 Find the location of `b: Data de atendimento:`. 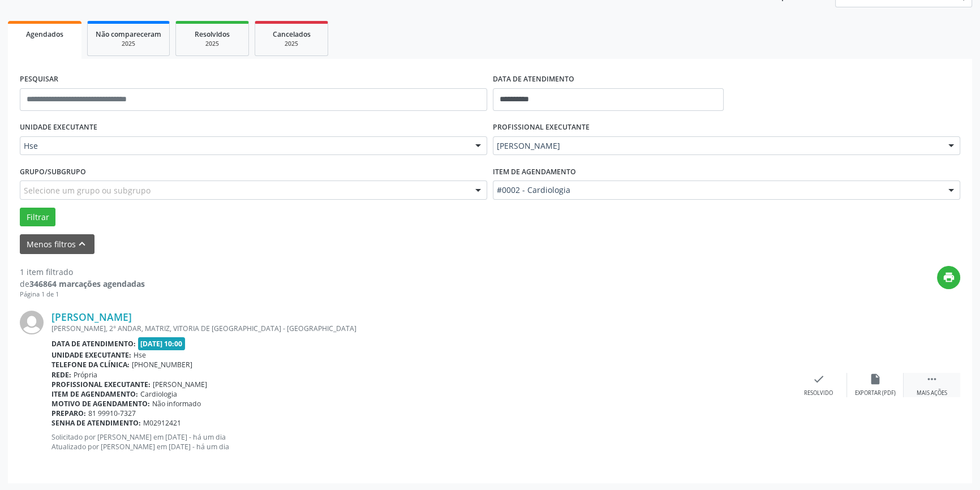

b: Data de atendimento: is located at coordinates (93, 343).